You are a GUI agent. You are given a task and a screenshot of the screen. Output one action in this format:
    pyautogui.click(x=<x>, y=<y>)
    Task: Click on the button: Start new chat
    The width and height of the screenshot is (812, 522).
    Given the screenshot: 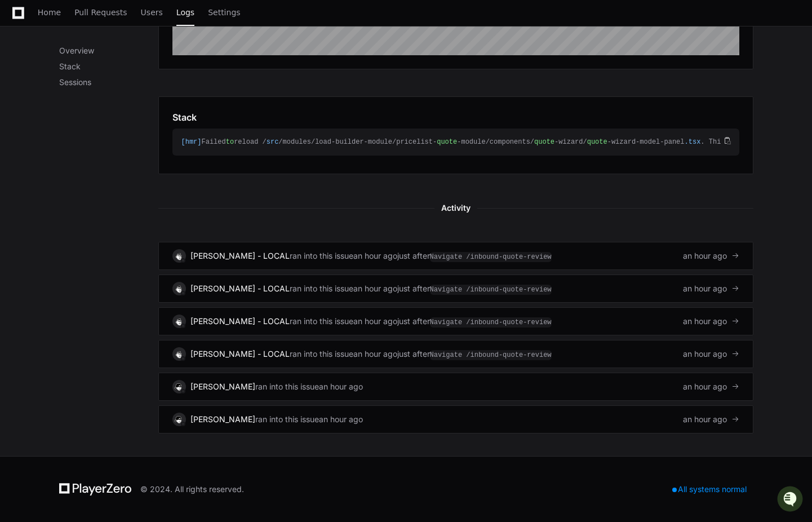 What is the action you would take?
    pyautogui.click(x=199, y=94)
    